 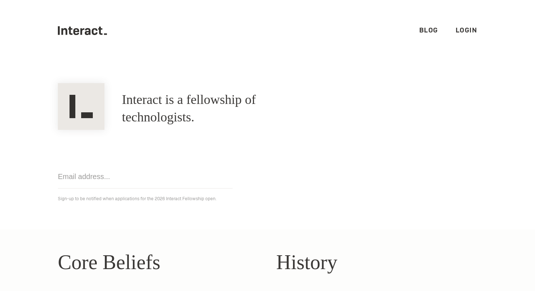 What do you see at coordinates (429, 30) in the screenshot?
I see `a: Blog` at bounding box center [429, 30].